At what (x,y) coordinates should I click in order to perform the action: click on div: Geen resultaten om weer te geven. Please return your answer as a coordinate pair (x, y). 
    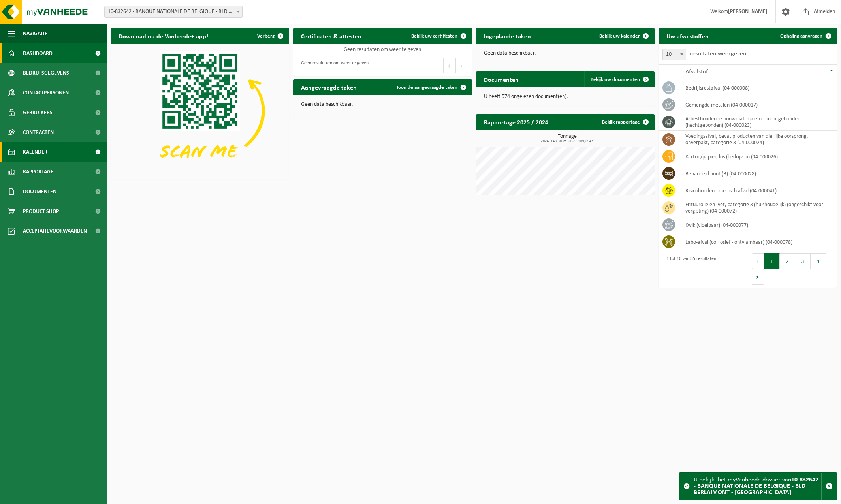
    Looking at the image, I should click on (332, 66).